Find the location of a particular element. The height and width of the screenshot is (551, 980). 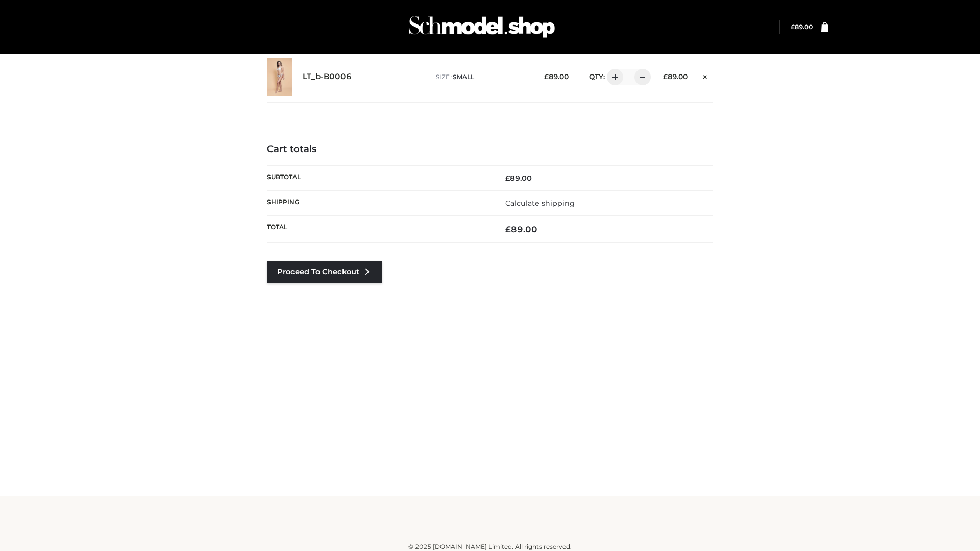

h4: Cart totals is located at coordinates (490, 150).